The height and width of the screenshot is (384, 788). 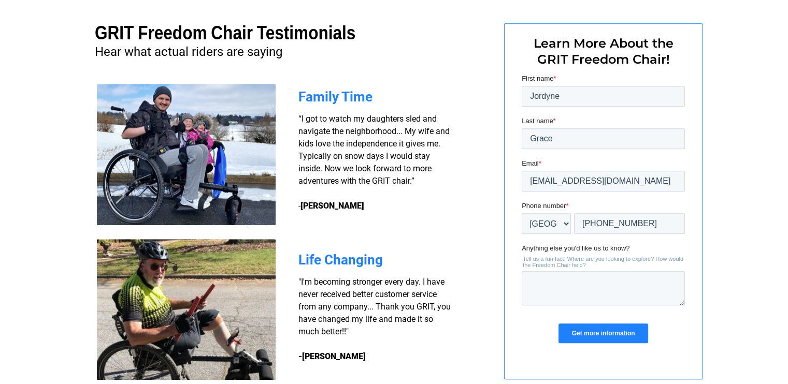 What do you see at coordinates (374, 307) in the screenshot?
I see `span: "I'm becoming stronger every day. I have never received better customer service from any company....` at bounding box center [374, 307].